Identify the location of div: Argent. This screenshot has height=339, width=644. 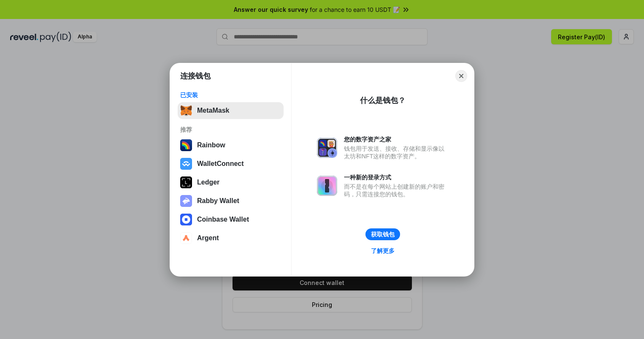
(208, 238).